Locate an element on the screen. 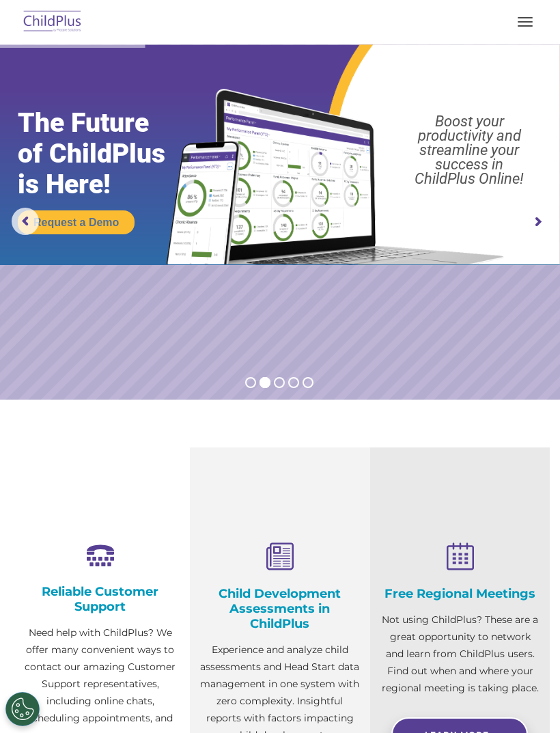  rs-layer: Boost your productivity and streamline your success in ChildPlus Online! is located at coordinates (469, 149).